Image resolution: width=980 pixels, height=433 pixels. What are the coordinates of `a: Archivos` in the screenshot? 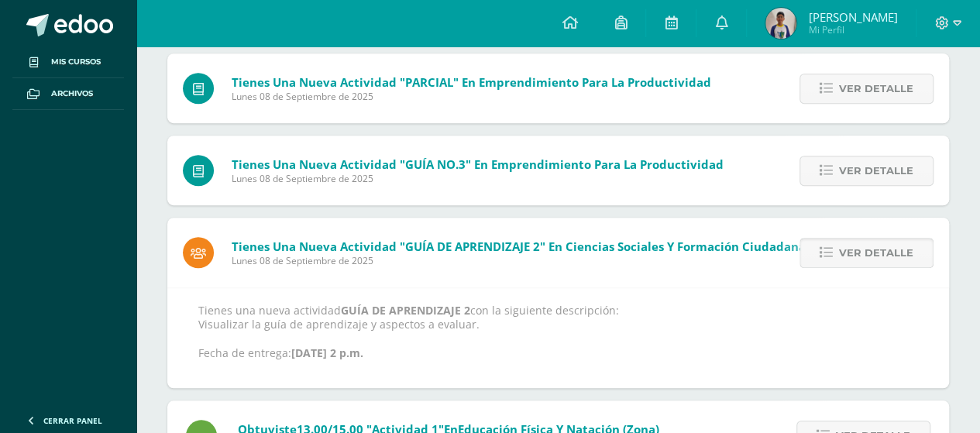 It's located at (68, 93).